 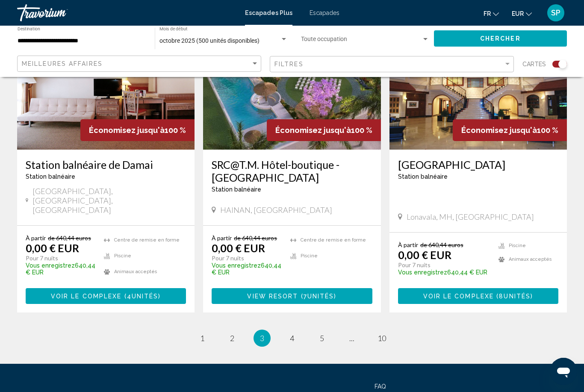 I want to click on span: FILTRES, so click(x=289, y=64).